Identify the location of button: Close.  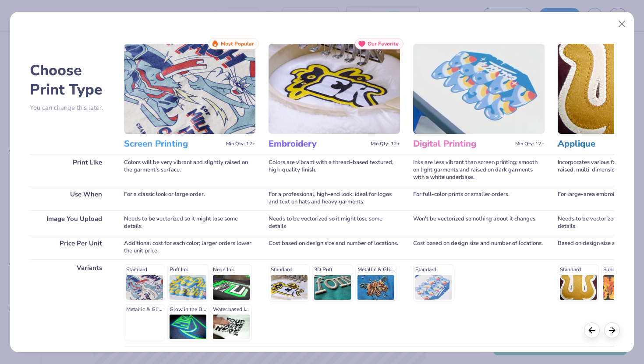
(622, 24).